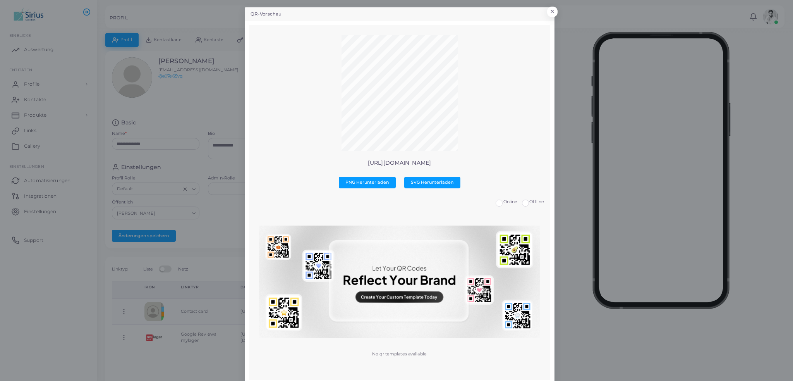 This screenshot has height=381, width=793. What do you see at coordinates (537, 201) in the screenshot?
I see `span: Offline` at bounding box center [537, 201].